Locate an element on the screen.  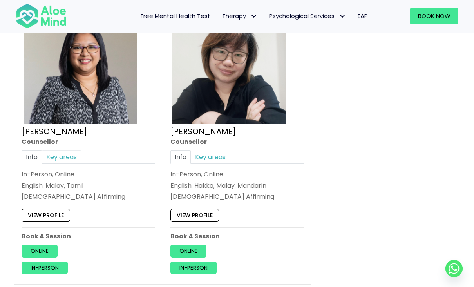
span: Psychological Services is located at coordinates (307, 16).